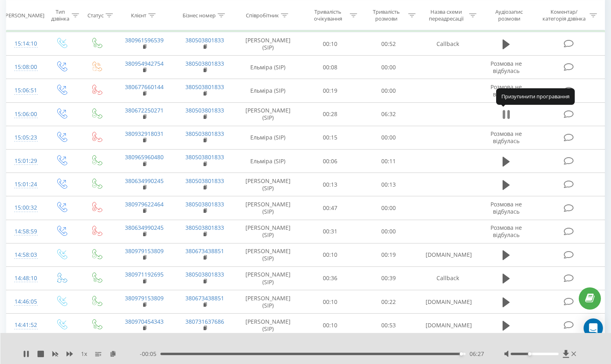  Describe the element at coordinates (262, 15) in the screenshot. I see `div: Співробітник` at that location.